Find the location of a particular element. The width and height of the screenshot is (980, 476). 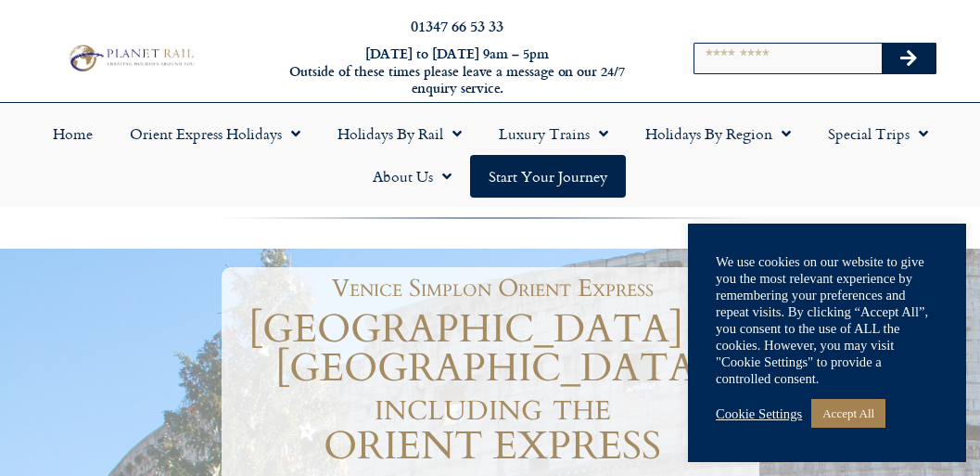

a: About Us is located at coordinates (412, 177).